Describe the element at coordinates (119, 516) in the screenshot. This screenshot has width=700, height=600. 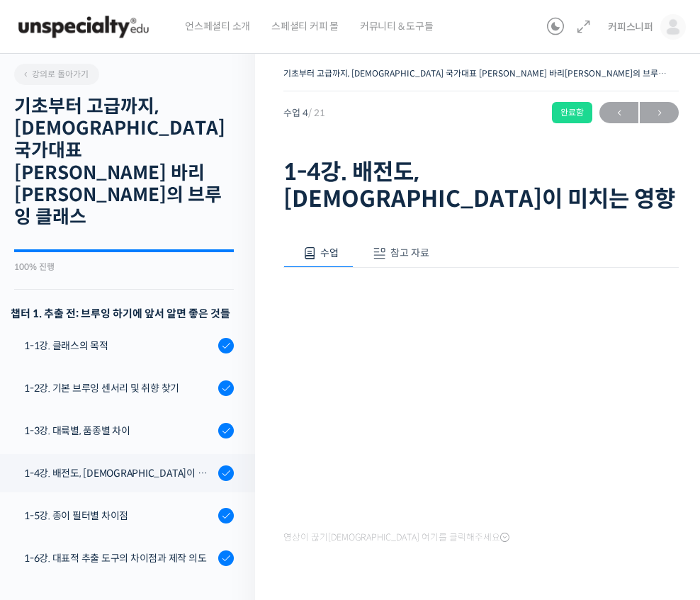
I see `div: 1-5강. 종이 필터별 차이점` at that location.